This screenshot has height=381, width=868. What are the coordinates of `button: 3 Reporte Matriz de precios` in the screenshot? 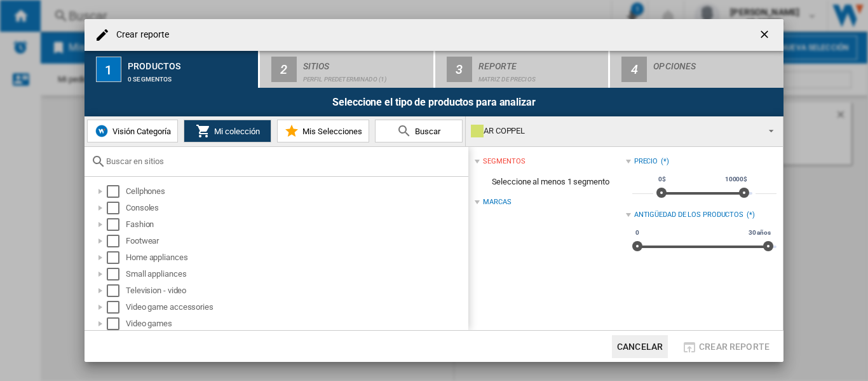 It's located at (522, 69).